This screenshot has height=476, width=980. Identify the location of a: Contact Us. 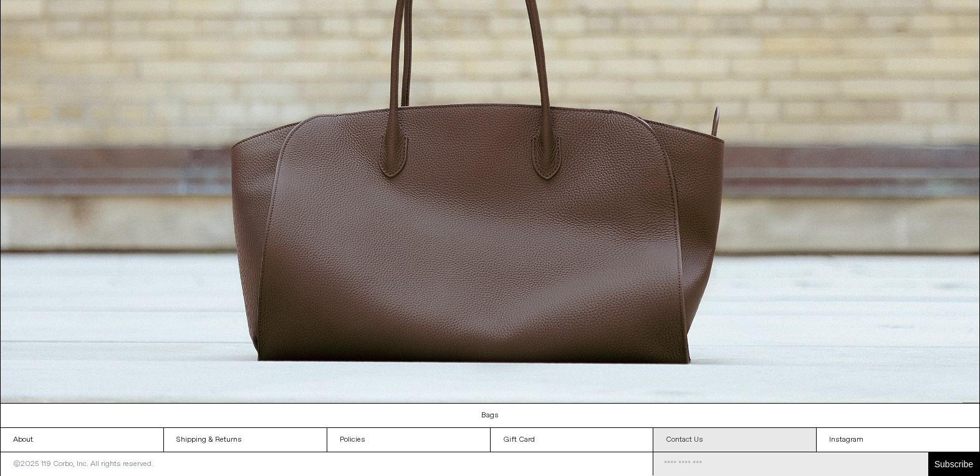
(735, 440).